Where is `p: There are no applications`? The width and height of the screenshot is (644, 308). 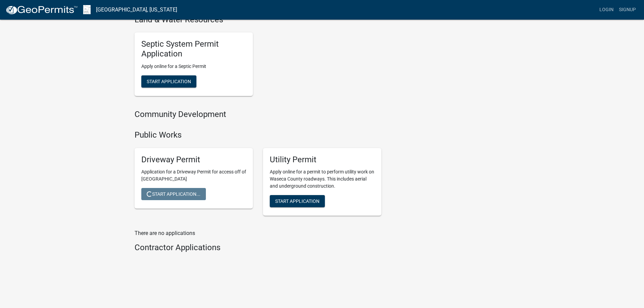
p: There are no applications is located at coordinates (258, 233).